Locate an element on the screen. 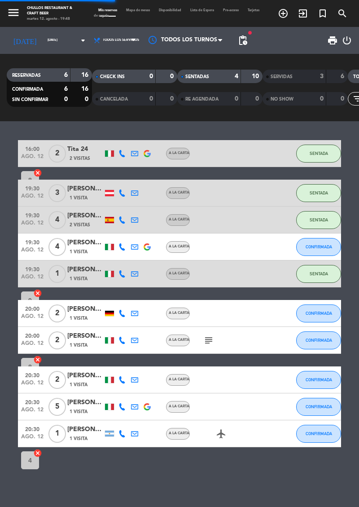  span: pending_actions is located at coordinates (243, 40).